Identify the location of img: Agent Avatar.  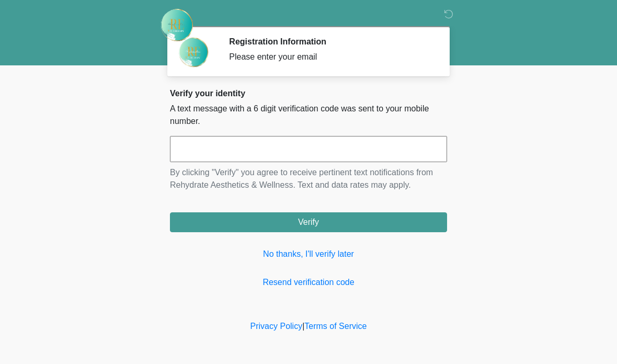
(194, 52).